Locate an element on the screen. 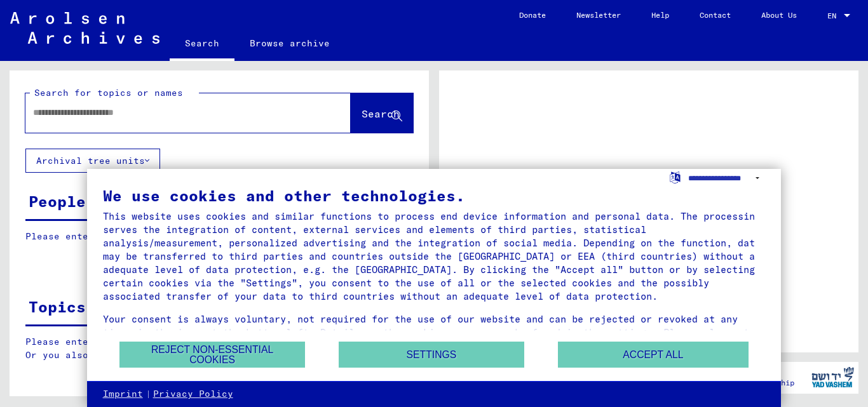 Image resolution: width=868 pixels, height=407 pixels. button: Reject non-essential cookies is located at coordinates (212, 355).